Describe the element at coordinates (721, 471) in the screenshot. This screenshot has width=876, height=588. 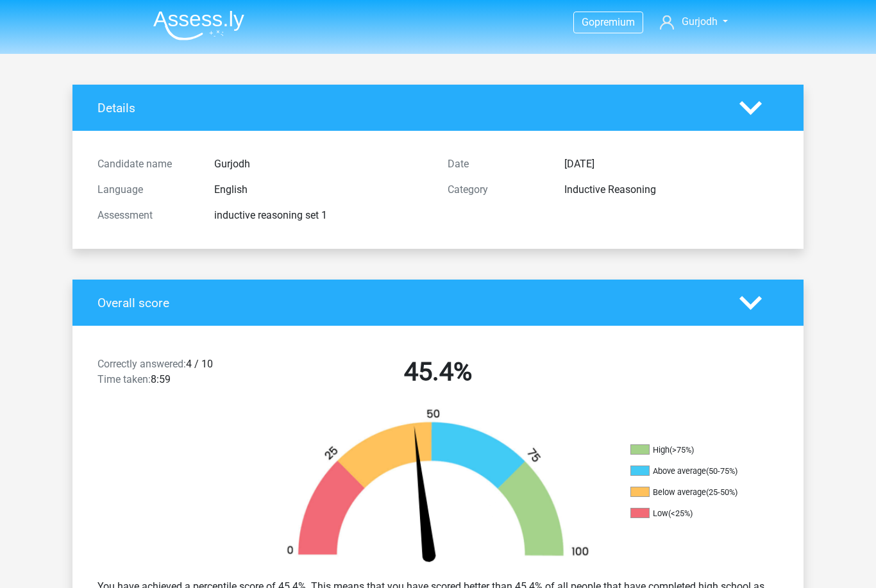
I see `div: (50-75%)` at that location.